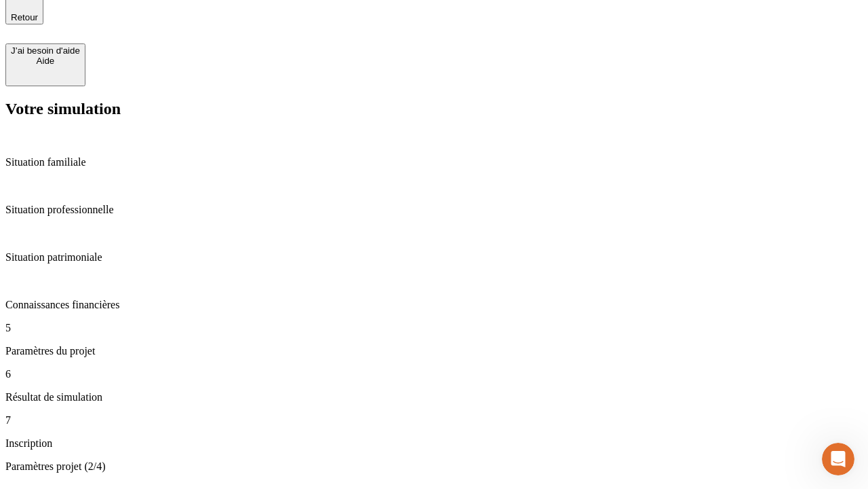 This screenshot has height=489, width=868. Describe the element at coordinates (434, 328) in the screenshot. I see `p: 5` at that location.